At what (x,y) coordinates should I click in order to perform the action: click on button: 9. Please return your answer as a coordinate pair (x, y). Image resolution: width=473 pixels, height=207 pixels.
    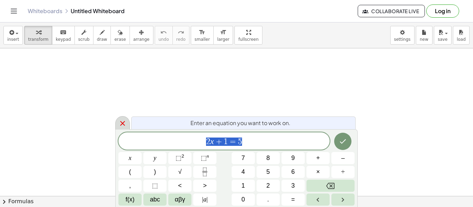
    Looking at the image, I should click on (293, 158).